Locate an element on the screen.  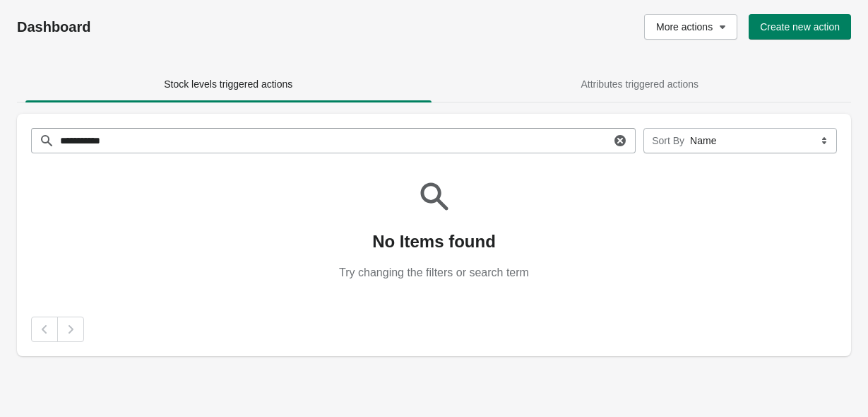
span: Stock levels triggered actions is located at coordinates (228, 84).